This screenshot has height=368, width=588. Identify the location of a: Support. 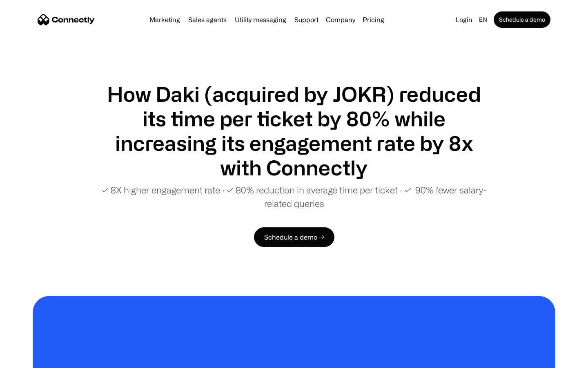
(306, 20).